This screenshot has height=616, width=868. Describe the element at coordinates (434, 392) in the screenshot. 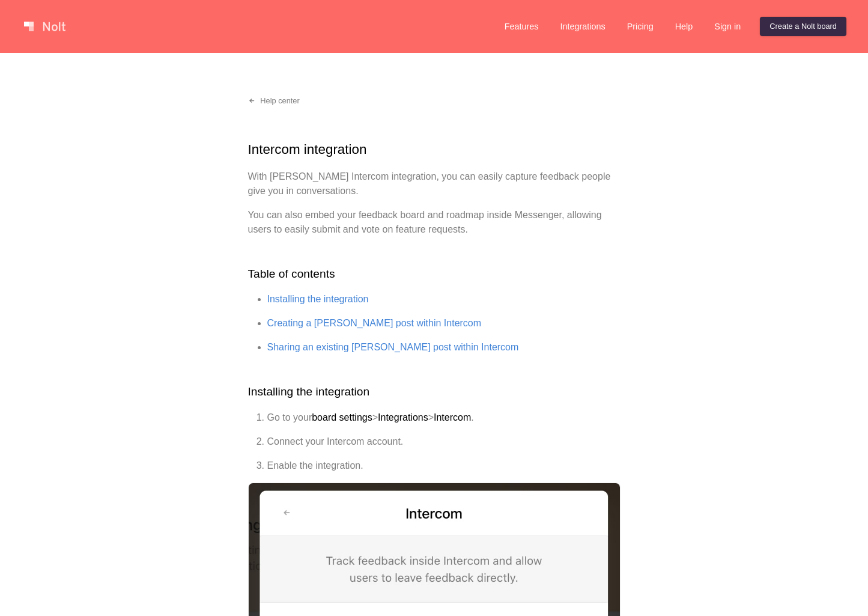

I see `h2: Installing the integration` at that location.